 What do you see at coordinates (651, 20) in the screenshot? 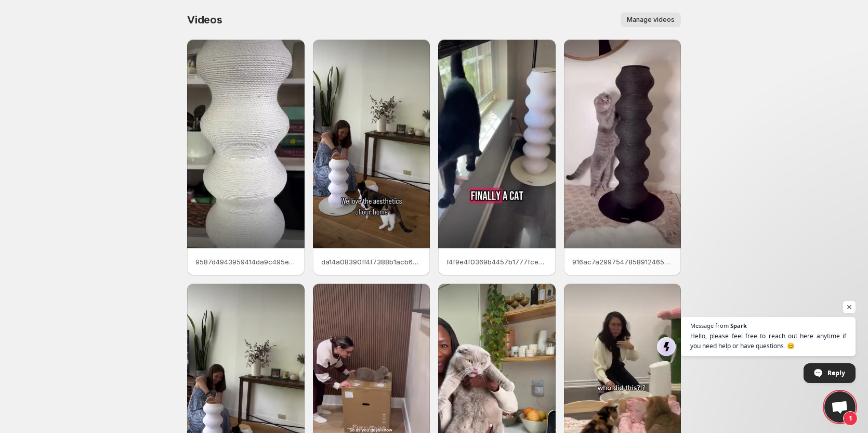
I see `button: Manage videos` at bounding box center [651, 20].